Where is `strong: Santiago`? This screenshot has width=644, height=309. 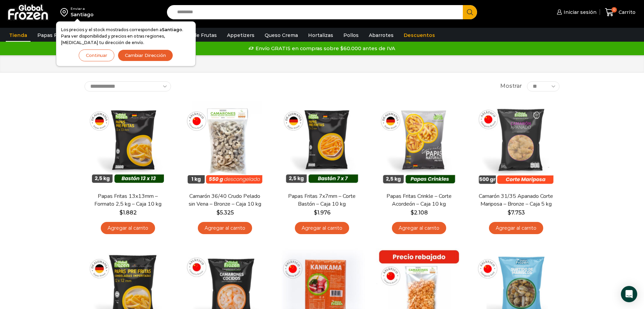 strong: Santiago is located at coordinates (172, 29).